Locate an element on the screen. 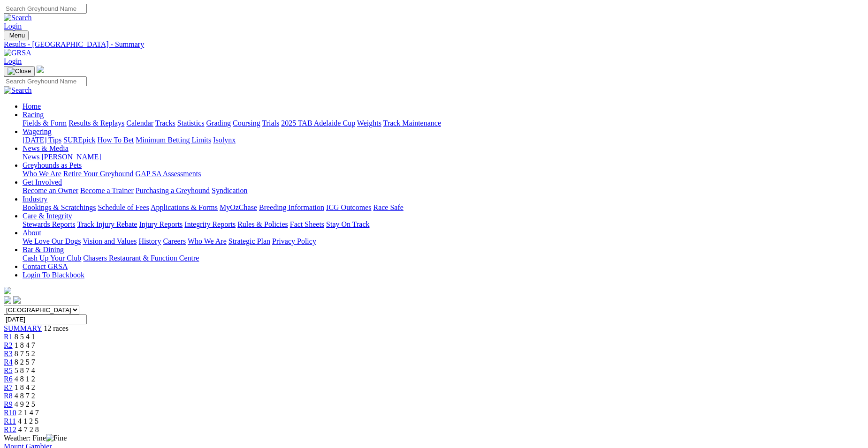 The width and height of the screenshot is (868, 448). span: 4 9 2 5 is located at coordinates (25, 404).